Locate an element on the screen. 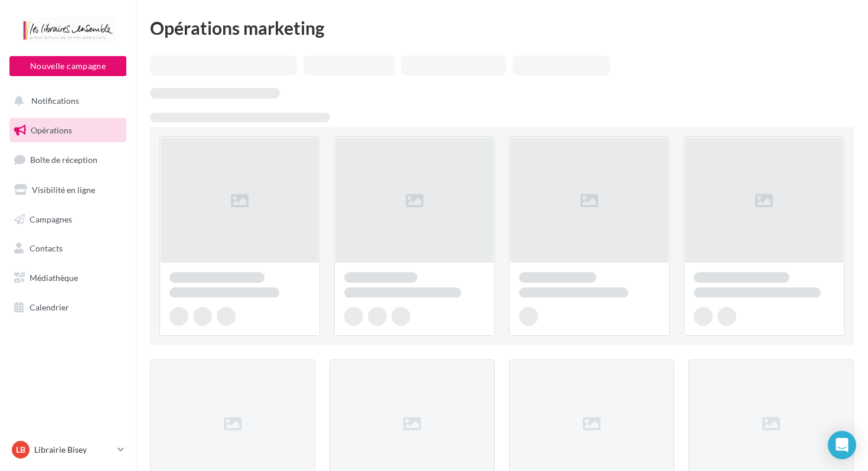  span: Opérations is located at coordinates (51, 130).